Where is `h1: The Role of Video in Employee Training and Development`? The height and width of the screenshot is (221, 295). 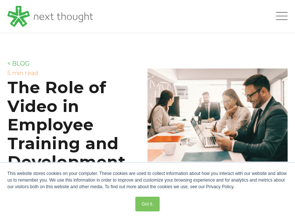
h1: The Role of Video in Employee Training and Development is located at coordinates (77, 125).